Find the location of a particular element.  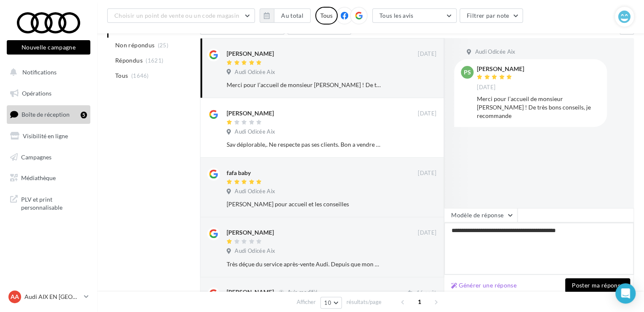

button: Poster ma réponse is located at coordinates (598, 285).